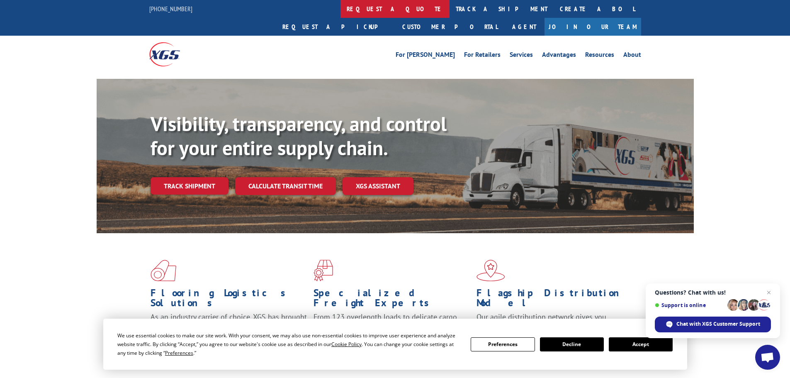 The width and height of the screenshot is (790, 378). I want to click on a: Advantages, so click(559, 56).